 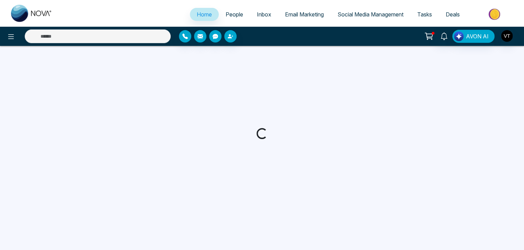 I want to click on span: Email Marketing, so click(x=304, y=14).